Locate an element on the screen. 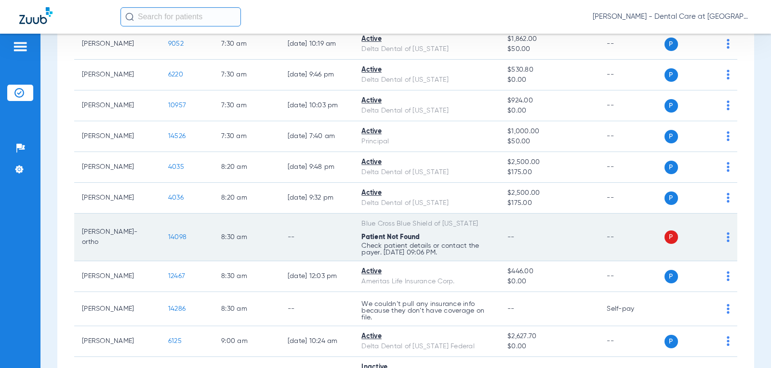 The image size is (771, 368). img: Search Icon is located at coordinates (130, 17).